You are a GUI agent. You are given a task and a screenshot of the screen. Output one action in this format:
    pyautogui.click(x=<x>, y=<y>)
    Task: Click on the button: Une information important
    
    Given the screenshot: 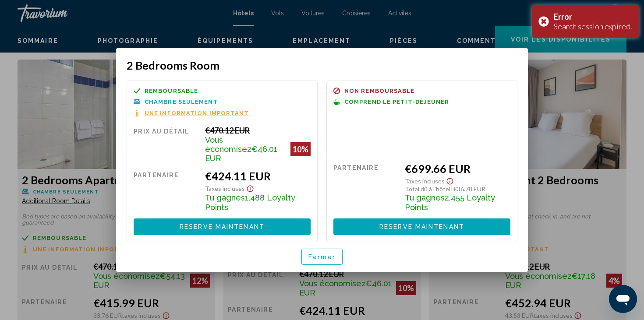 What is the action you would take?
    pyautogui.click(x=191, y=113)
    